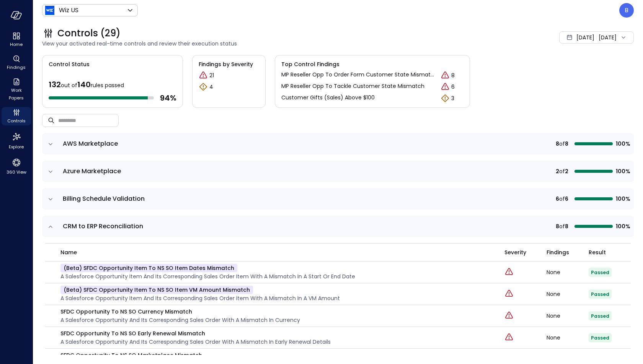 This screenshot has width=643, height=364. I want to click on p: 6, so click(453, 87).